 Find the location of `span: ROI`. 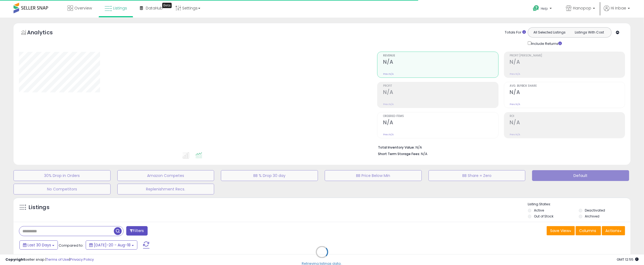

span: ROI is located at coordinates (567, 116).